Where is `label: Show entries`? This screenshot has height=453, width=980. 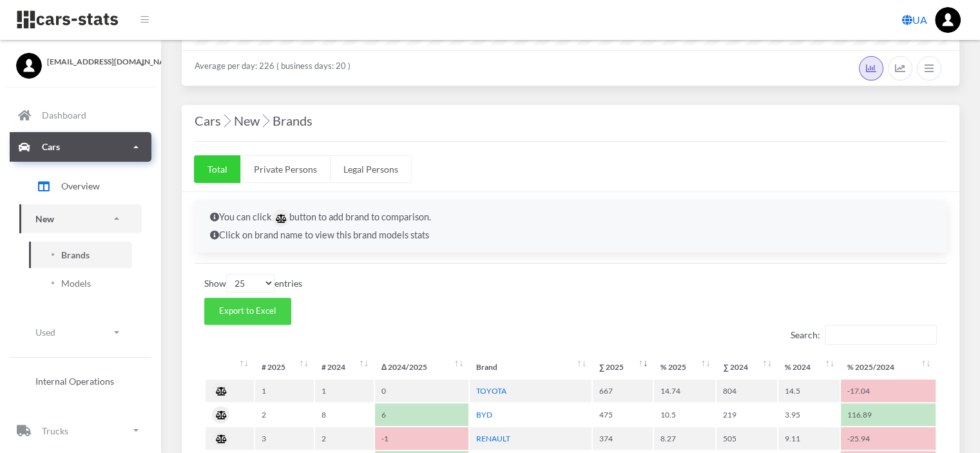
label: Show entries is located at coordinates (254, 283).